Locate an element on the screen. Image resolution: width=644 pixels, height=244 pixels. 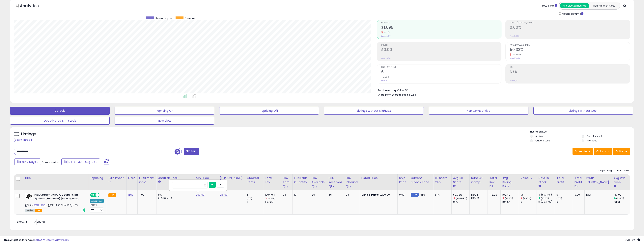
div: FBA Reserved Qty is located at coordinates (335, 182).